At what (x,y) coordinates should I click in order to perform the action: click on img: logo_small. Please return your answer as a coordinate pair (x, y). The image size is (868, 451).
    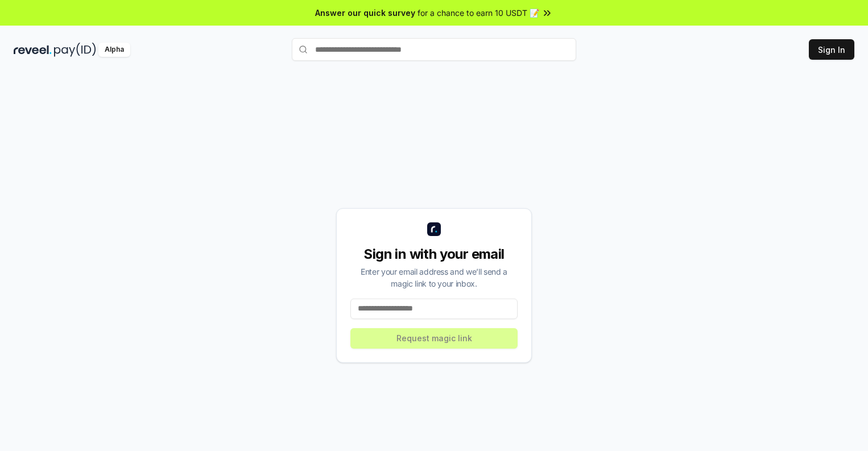
    Looking at the image, I should click on (434, 229).